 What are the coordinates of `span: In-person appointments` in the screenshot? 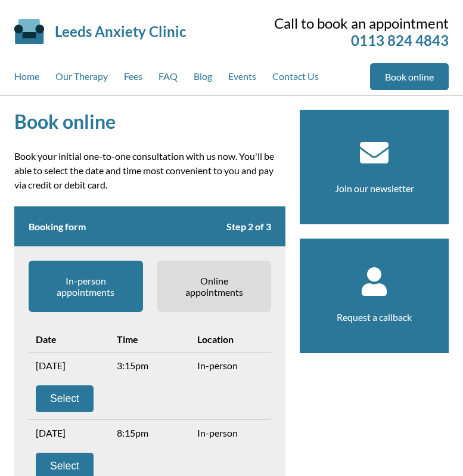 It's located at (86, 286).